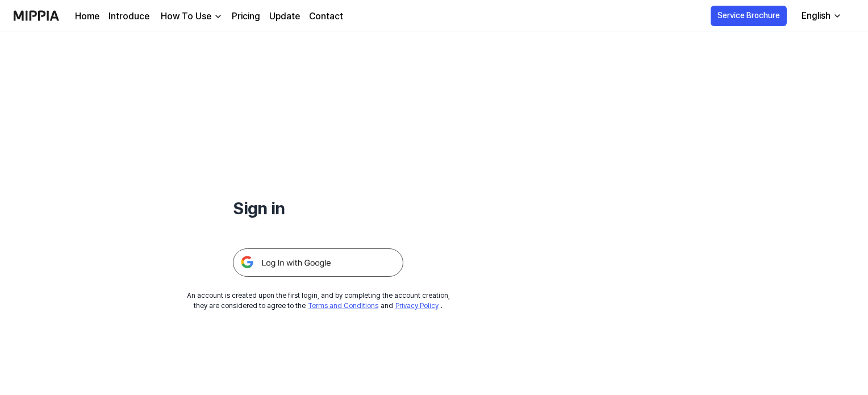  Describe the element at coordinates (326, 17) in the screenshot. I see `a: Contact` at that location.